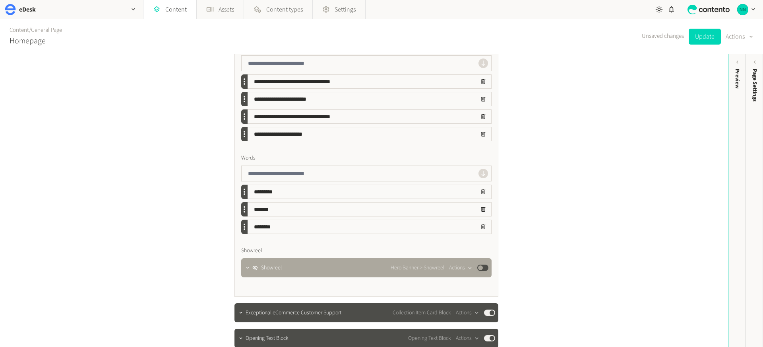 The image size is (763, 347). Describe the element at coordinates (345, 10) in the screenshot. I see `span: Settings` at that location.